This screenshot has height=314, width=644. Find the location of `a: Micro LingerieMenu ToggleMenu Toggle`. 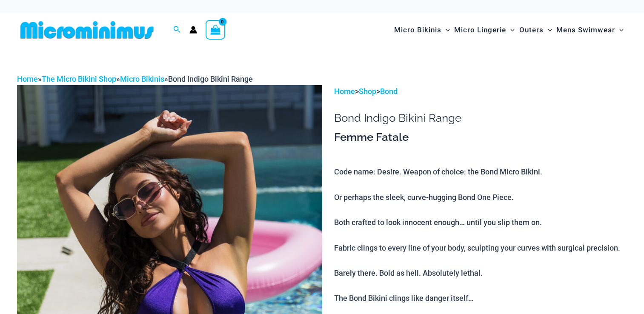

a: Micro LingerieMenu ToggleMenu Toggle is located at coordinates (484, 30).